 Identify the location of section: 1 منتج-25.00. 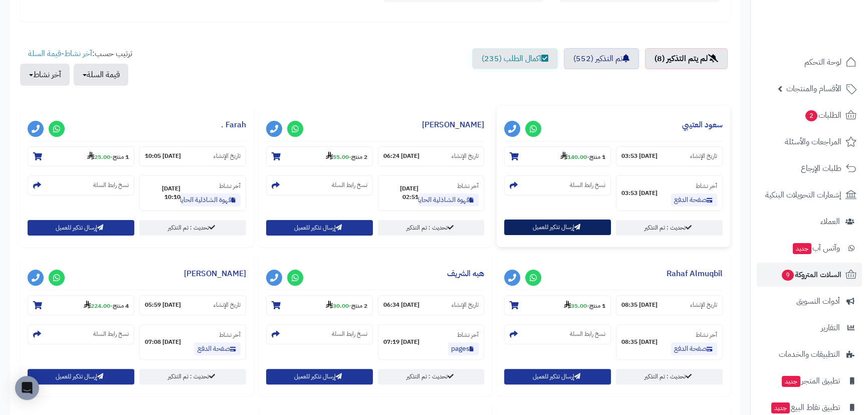
(81, 157).